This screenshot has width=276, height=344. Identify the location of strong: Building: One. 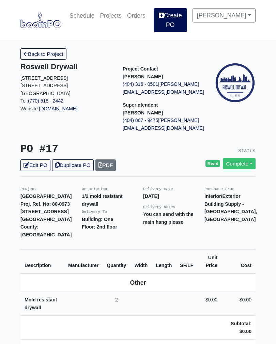
(97, 219).